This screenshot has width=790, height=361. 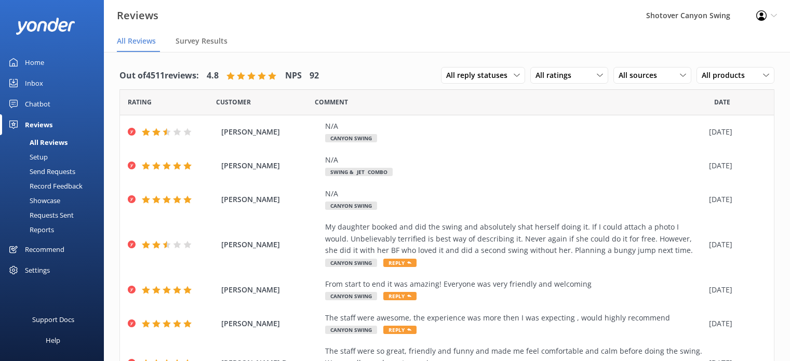 What do you see at coordinates (53, 340) in the screenshot?
I see `div: Help` at bounding box center [53, 340].